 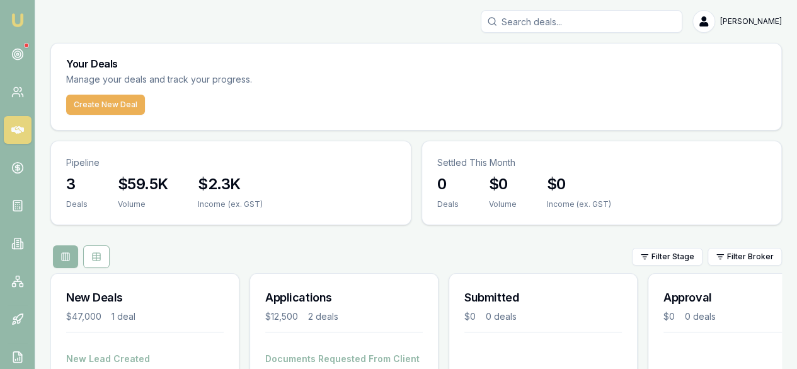 I want to click on h3: Submitted, so click(x=543, y=297).